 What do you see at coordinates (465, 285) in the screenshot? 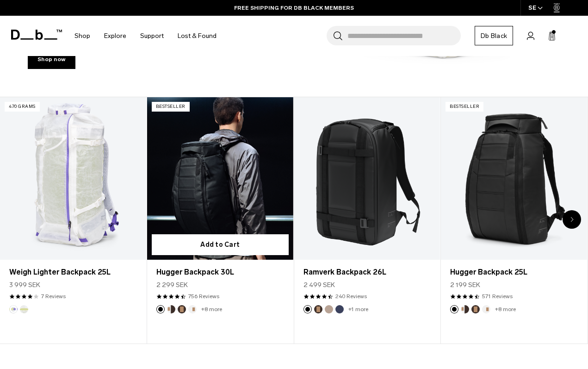
I see `span: 2 199 SEK` at bounding box center [465, 285].